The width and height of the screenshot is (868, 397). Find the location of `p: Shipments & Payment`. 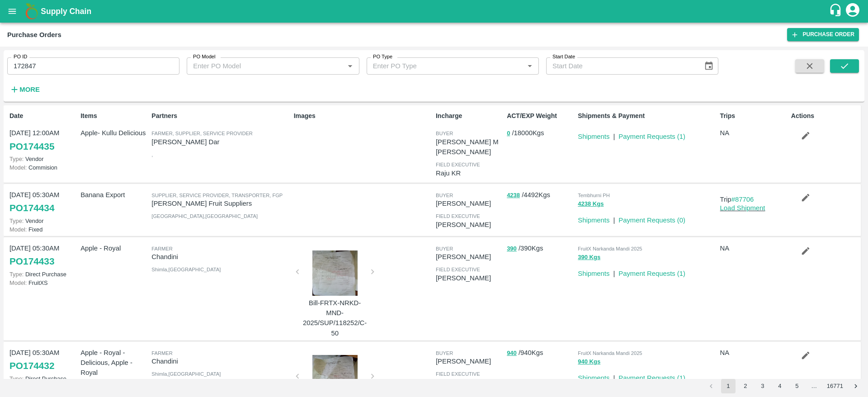

p: Shipments & Payment is located at coordinates (647, 116).